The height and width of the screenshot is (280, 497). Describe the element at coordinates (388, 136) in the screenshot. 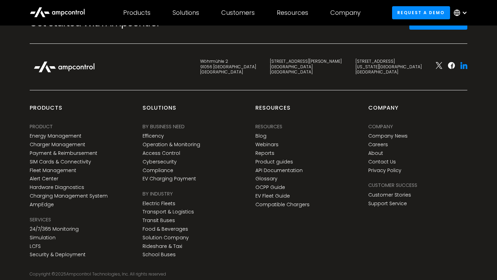

I see `a: Company News` at that location.